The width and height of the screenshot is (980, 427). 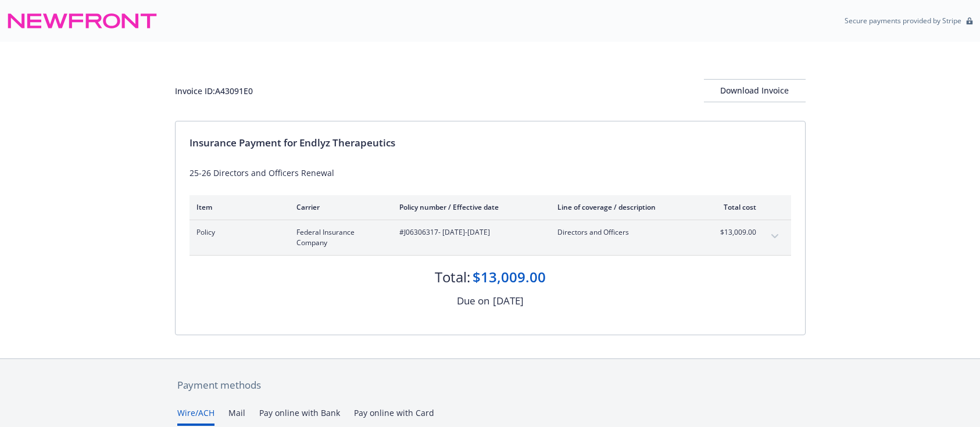 I want to click on button: Pay online with Bank, so click(x=299, y=416).